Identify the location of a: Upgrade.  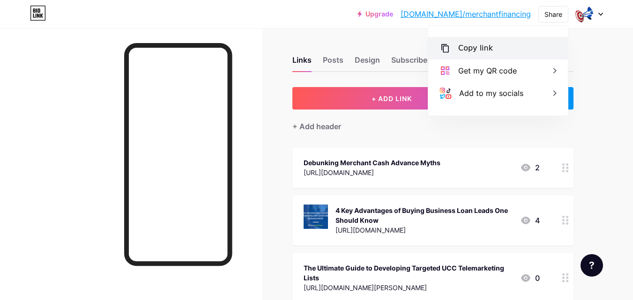
(375, 14).